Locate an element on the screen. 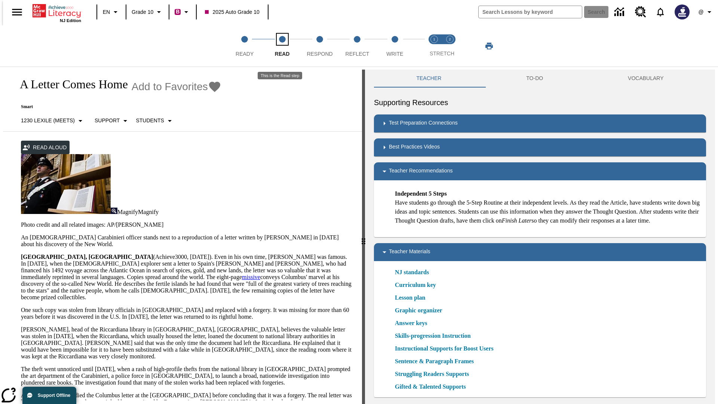 This screenshot has width=718, height=404. span: Read is located at coordinates (282, 54).